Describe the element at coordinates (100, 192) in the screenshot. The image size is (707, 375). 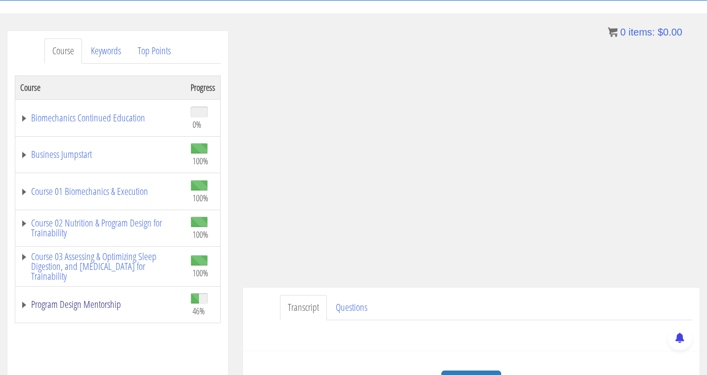
I see `a: Course 01 Biomechanics & Execution` at that location.